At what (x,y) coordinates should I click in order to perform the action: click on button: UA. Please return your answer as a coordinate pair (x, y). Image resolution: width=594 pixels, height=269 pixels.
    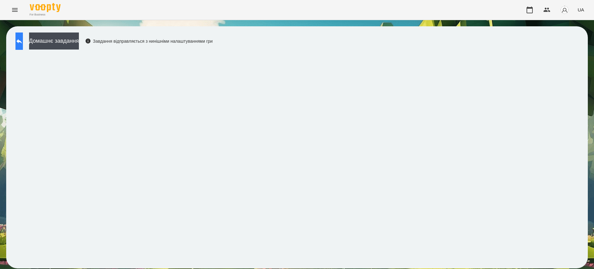
    Looking at the image, I should click on (581, 10).